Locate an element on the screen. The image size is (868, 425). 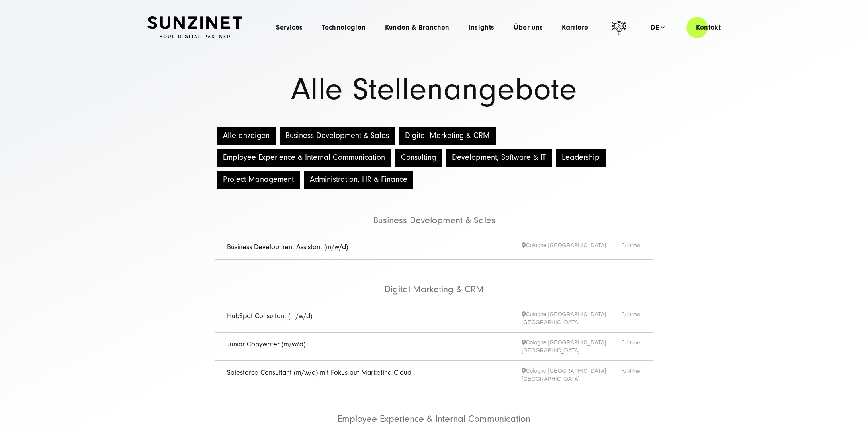
span: Über uns is located at coordinates (529, 27).